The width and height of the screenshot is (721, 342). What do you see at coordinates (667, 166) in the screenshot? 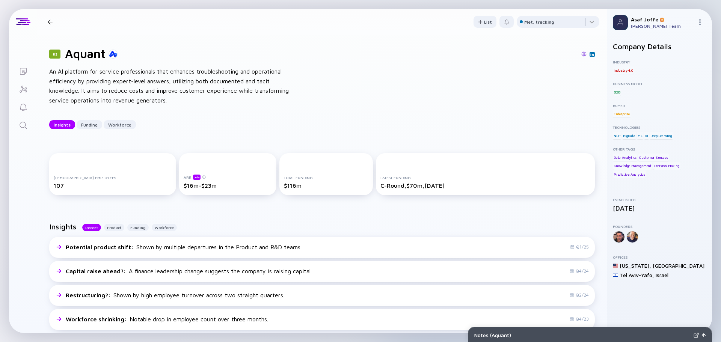
I see `div: Decision Making` at bounding box center [667, 166].